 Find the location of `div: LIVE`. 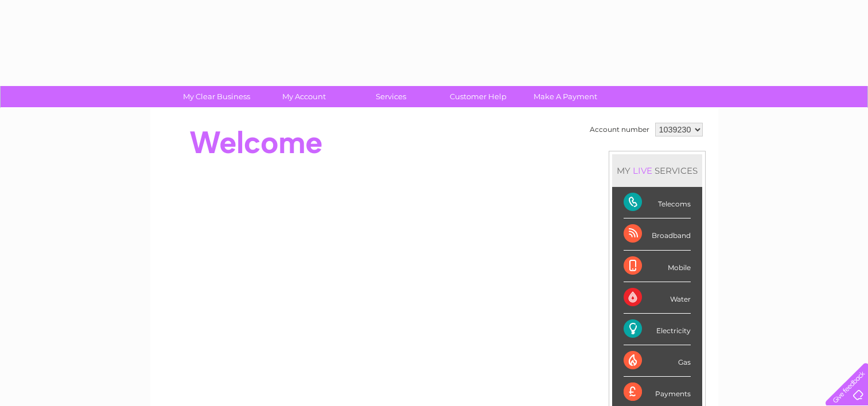

div: LIVE is located at coordinates (642, 170).